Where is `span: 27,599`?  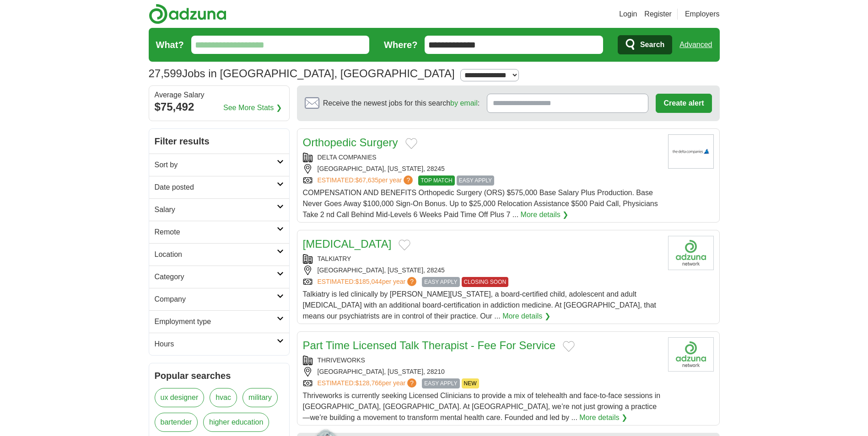
span: 27,599 is located at coordinates (165, 74).